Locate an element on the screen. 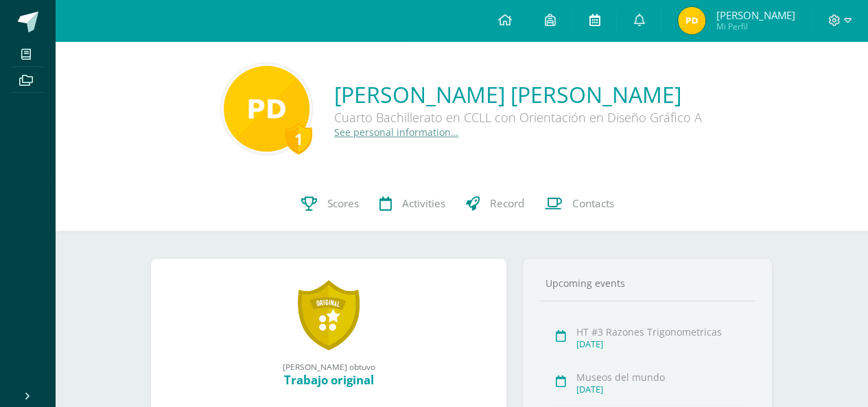  a: Contacts is located at coordinates (579, 204).